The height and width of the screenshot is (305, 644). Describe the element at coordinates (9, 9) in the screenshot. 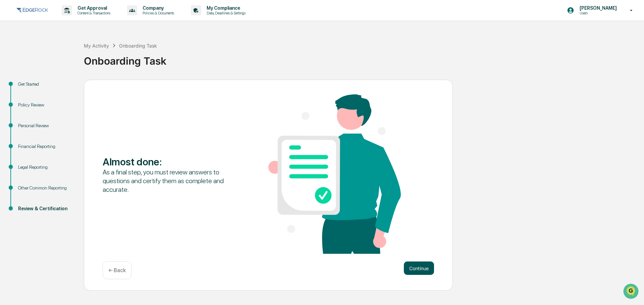

I see `button: Open customer support` at that location.